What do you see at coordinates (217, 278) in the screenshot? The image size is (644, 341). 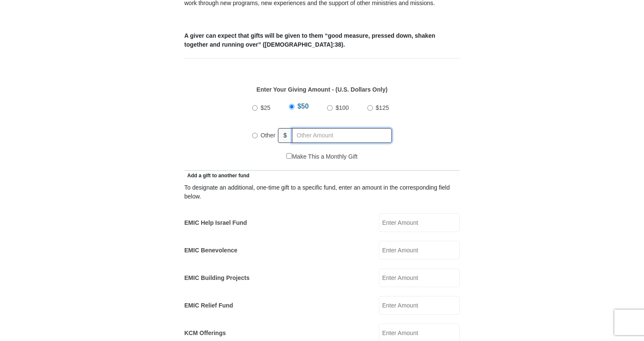 I see `label: EMIC Building Projects` at bounding box center [217, 278].